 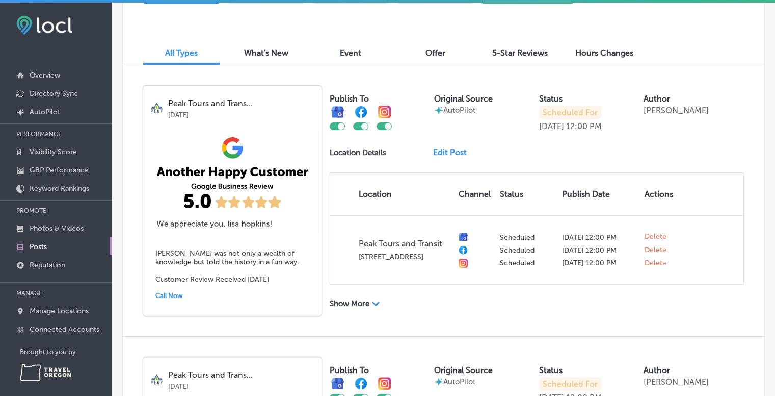 What do you see at coordinates (232, 181) in the screenshot?
I see `img: 979bb209-23d6-4d17-9565-910e237d5c98.png` at bounding box center [232, 181].